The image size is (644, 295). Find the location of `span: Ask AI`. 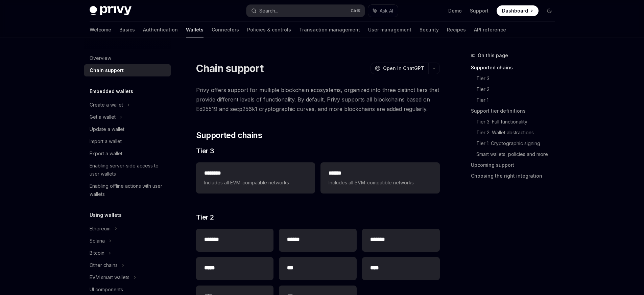

span: Ask AI is located at coordinates (386, 11).